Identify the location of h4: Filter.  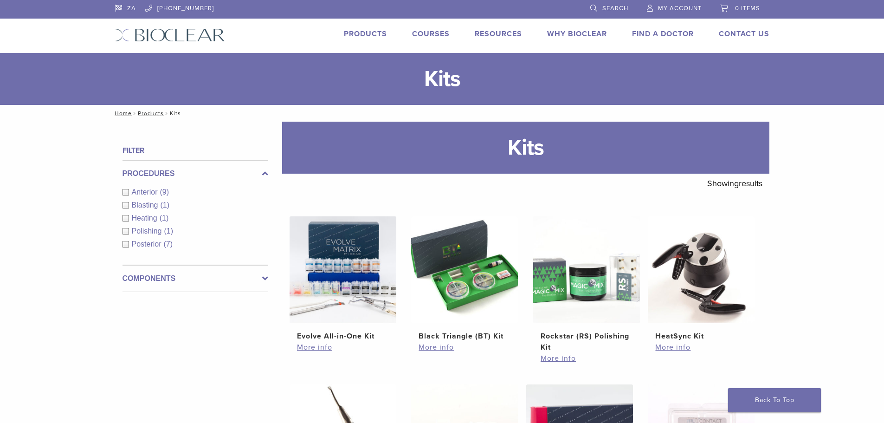
(195, 150).